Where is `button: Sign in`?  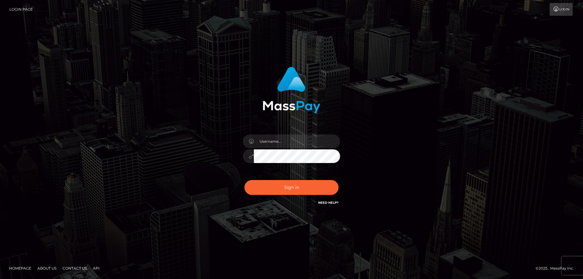
button: Sign in is located at coordinates (292, 187).